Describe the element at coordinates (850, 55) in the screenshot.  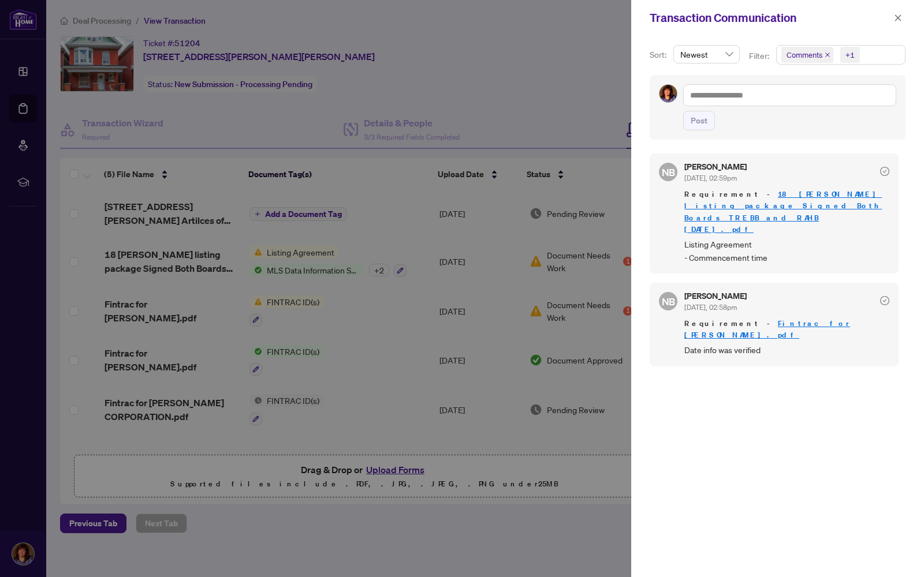
I see `div: +1` at that location.